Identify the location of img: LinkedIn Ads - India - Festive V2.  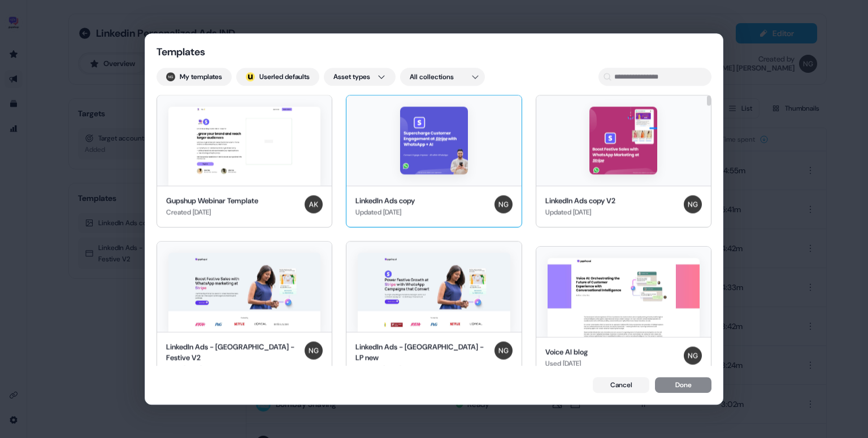
(244, 293).